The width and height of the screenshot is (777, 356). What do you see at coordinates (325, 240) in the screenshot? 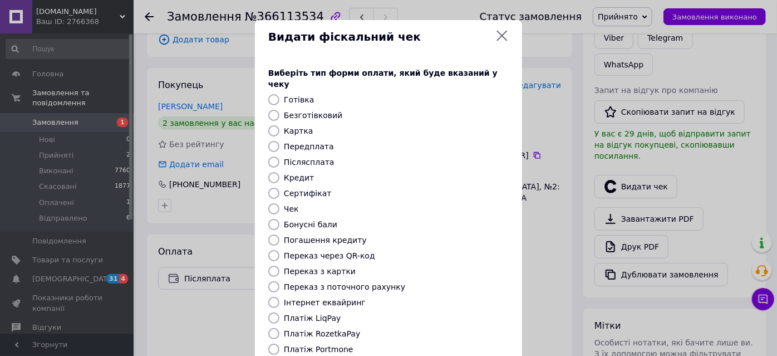
I see `label: Погашення кредиту` at bounding box center [325, 240].